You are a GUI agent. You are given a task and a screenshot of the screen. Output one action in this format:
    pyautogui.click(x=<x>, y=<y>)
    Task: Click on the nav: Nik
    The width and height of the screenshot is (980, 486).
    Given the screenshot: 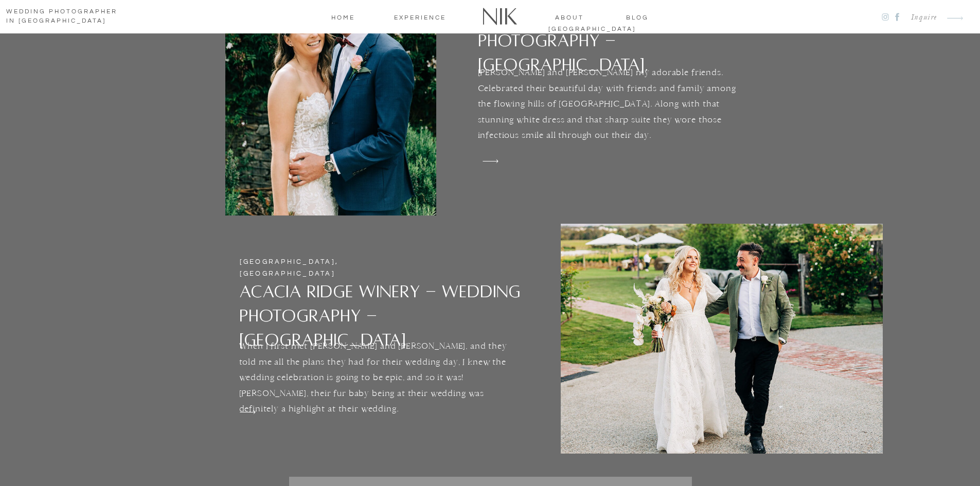 What is the action you would take?
    pyautogui.click(x=499, y=17)
    